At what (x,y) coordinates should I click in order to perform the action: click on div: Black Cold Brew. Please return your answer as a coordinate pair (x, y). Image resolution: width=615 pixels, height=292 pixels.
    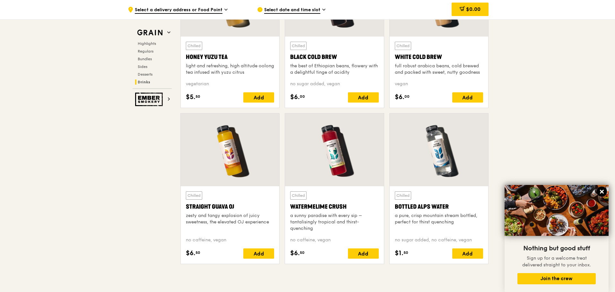
    Looking at the image, I should click on (334, 57).